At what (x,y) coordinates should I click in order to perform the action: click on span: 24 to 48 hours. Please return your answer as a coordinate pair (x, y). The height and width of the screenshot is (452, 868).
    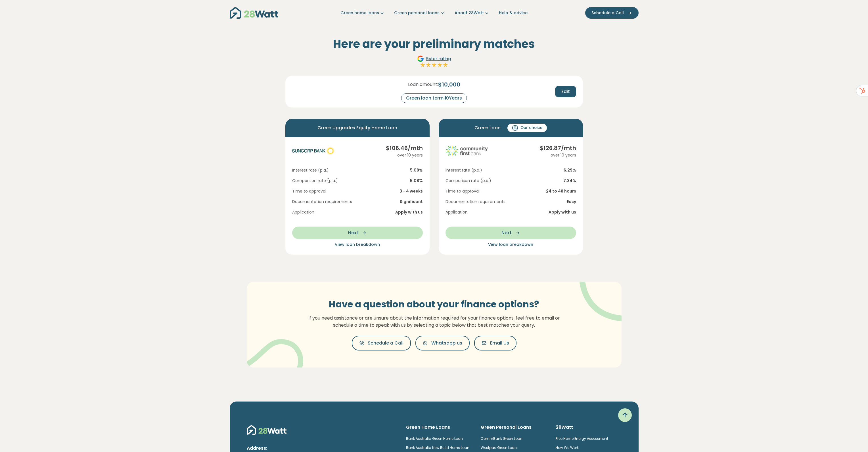
    Looking at the image, I should click on (561, 191).